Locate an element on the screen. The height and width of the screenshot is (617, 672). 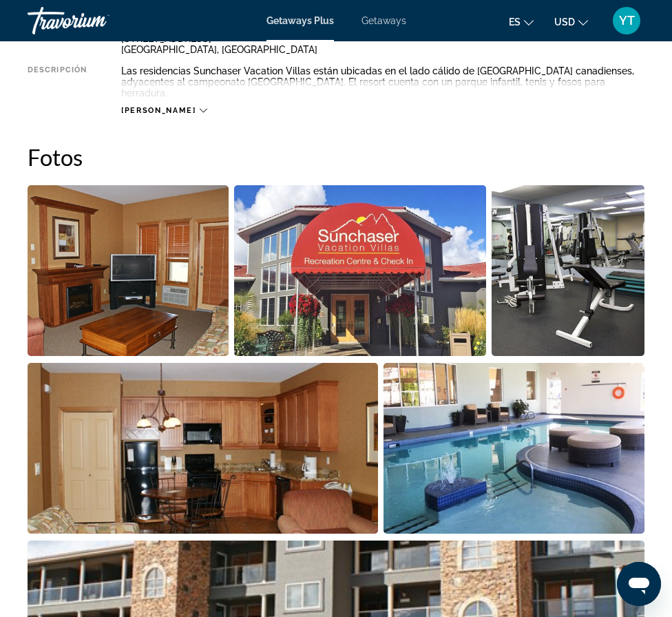
button: Change language is located at coordinates (522, 21).